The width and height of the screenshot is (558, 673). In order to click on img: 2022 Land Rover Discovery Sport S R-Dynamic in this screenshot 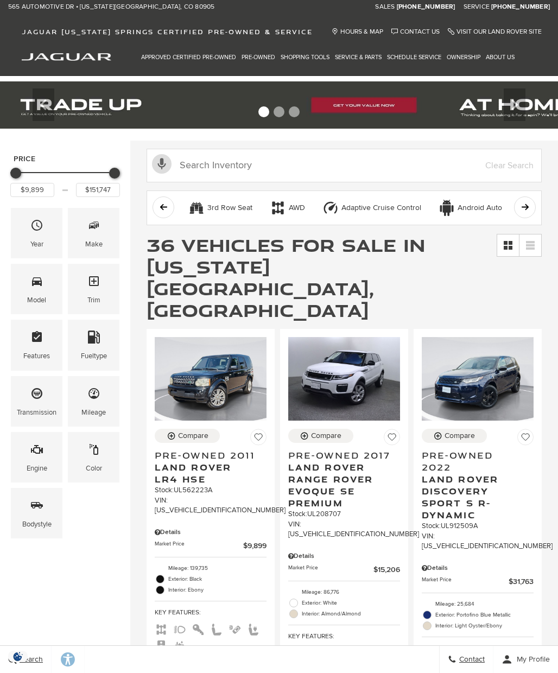, I will do `click(477, 379)`.